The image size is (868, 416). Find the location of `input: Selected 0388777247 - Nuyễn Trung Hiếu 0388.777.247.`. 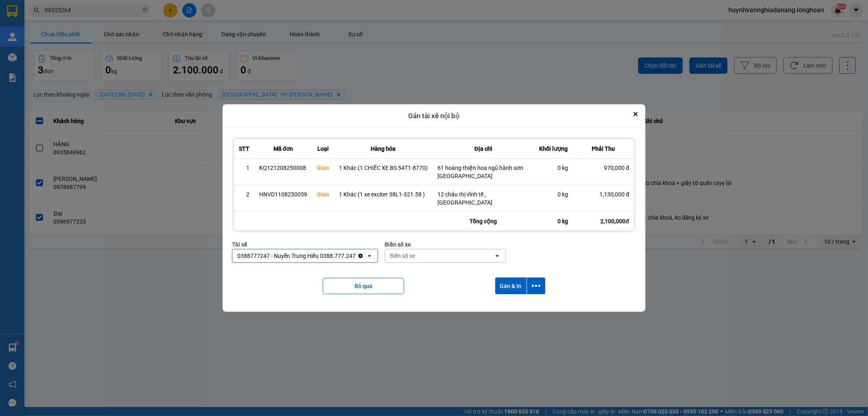

input: Selected 0388777247 - Nuyễn Trung Hiếu 0388.777.247. is located at coordinates (357, 256).